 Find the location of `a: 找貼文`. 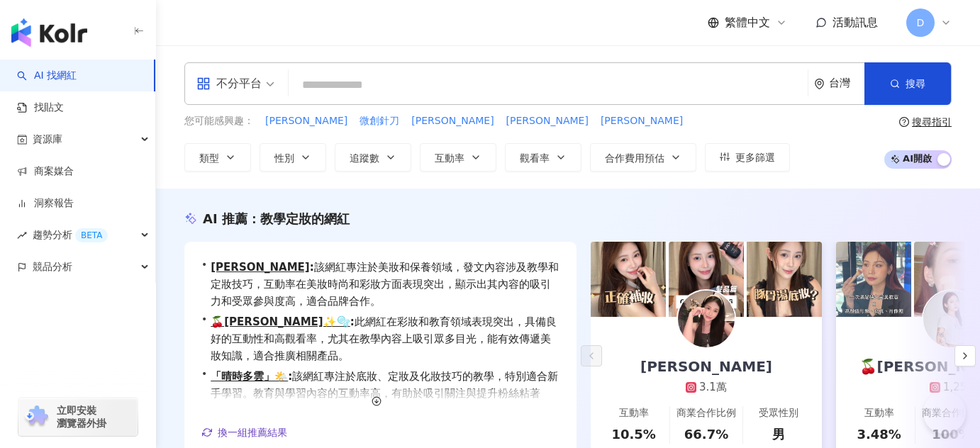

a: 找貼文 is located at coordinates (41, 107).